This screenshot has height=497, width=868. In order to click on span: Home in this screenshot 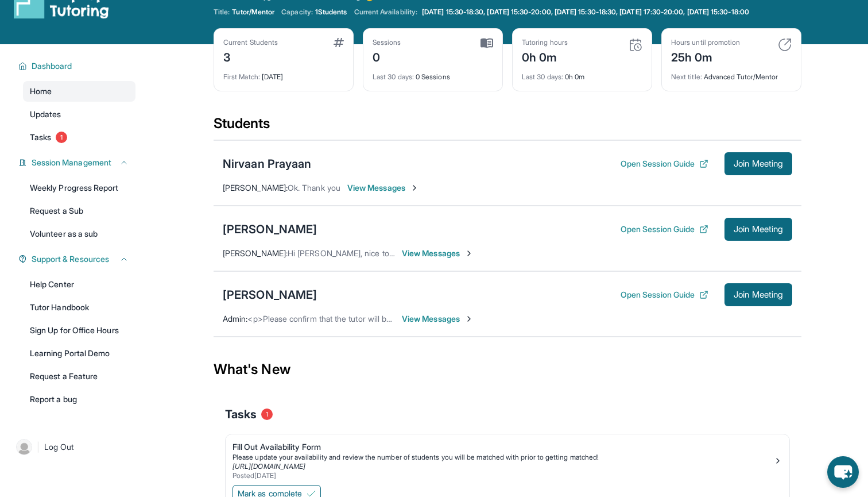, I will do `click(41, 91)`.